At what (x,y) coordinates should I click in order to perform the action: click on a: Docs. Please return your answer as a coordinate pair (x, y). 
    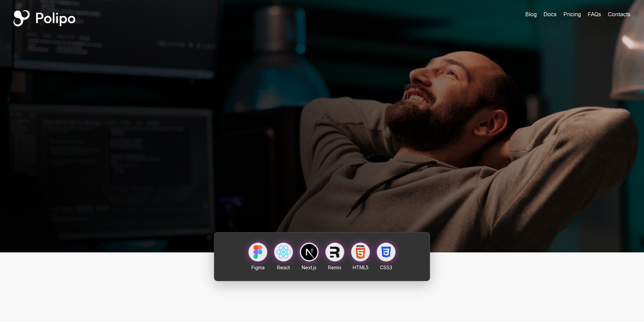
    Looking at the image, I should click on (550, 14).